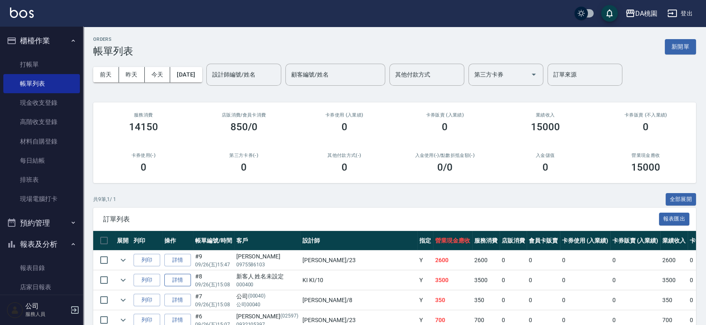 The height and width of the screenshot is (325, 706). What do you see at coordinates (359, 241) in the screenshot?
I see `th: 設計師` at bounding box center [359, 241].